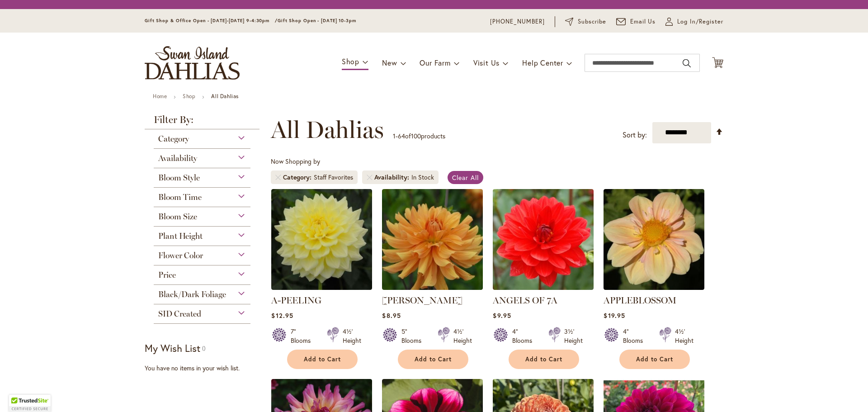  What do you see at coordinates (166, 275) in the screenshot?
I see `span: Price` at bounding box center [166, 275].